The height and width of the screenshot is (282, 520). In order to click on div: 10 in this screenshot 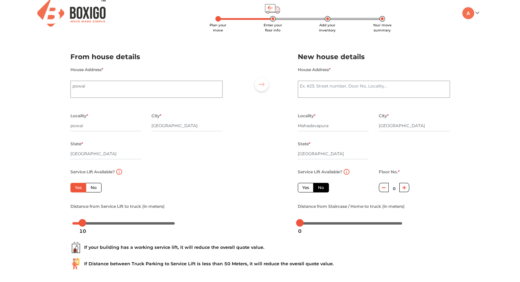, I will do `click(83, 231)`.